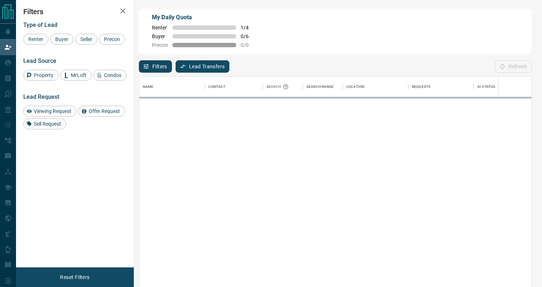  What do you see at coordinates (101, 111) in the screenshot?
I see `div: Offer Request` at bounding box center [101, 111].